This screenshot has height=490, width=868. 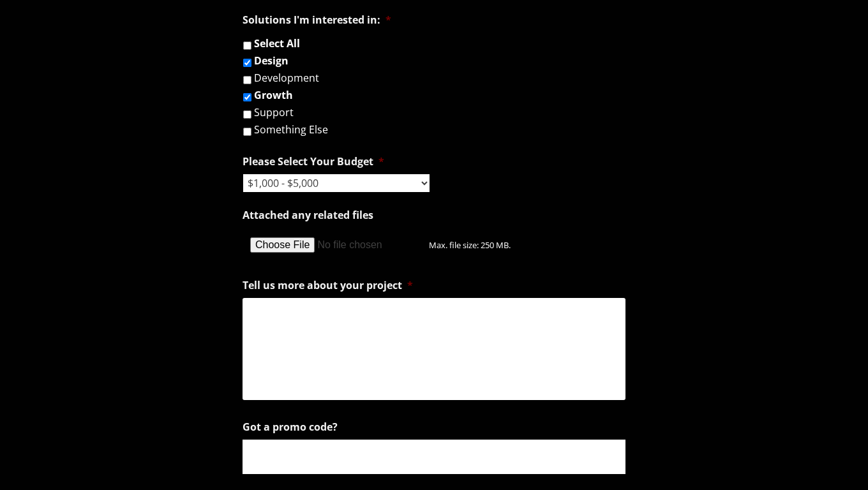 I want to click on label: Please Select Your Budget, so click(x=314, y=161).